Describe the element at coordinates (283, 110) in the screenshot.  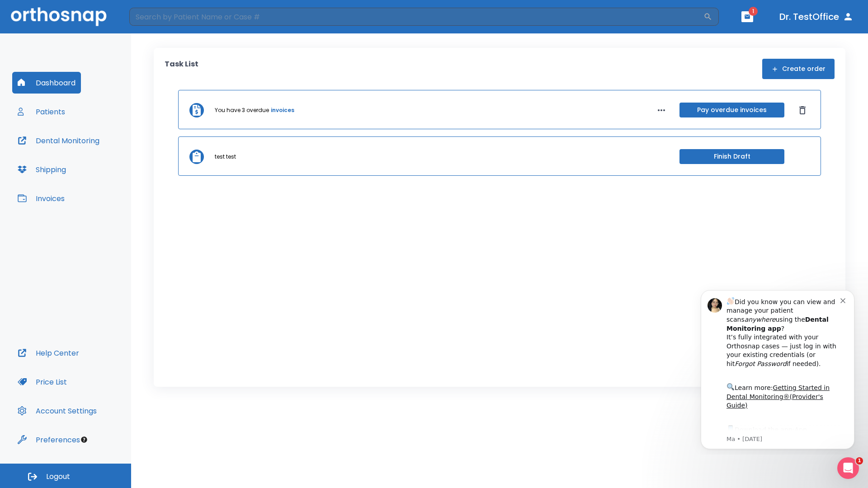
I see `a: invoices` at that location.